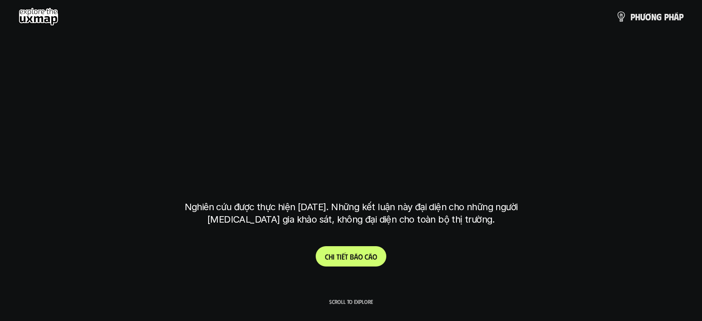  What do you see at coordinates (650, 17) in the screenshot?
I see `a: phươngpháp` at bounding box center [650, 17].